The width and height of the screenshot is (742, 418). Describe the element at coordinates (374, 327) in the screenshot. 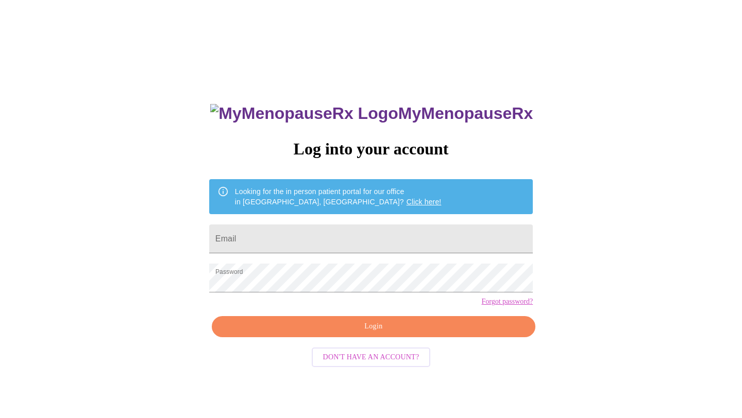

I see `span: Login` at that location.